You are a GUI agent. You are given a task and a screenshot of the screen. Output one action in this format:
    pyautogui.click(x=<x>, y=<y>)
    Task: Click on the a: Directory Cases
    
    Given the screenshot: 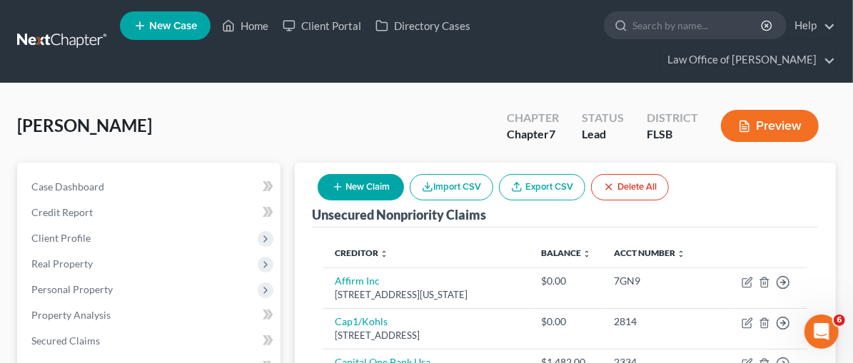 What is the action you would take?
    pyautogui.click(x=422, y=26)
    